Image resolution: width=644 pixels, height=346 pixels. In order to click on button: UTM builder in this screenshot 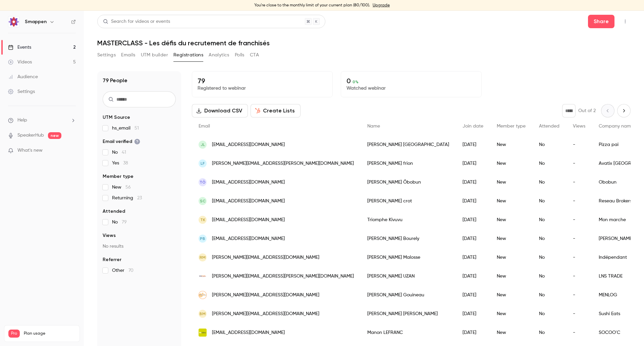, I will do `click(154, 55)`.